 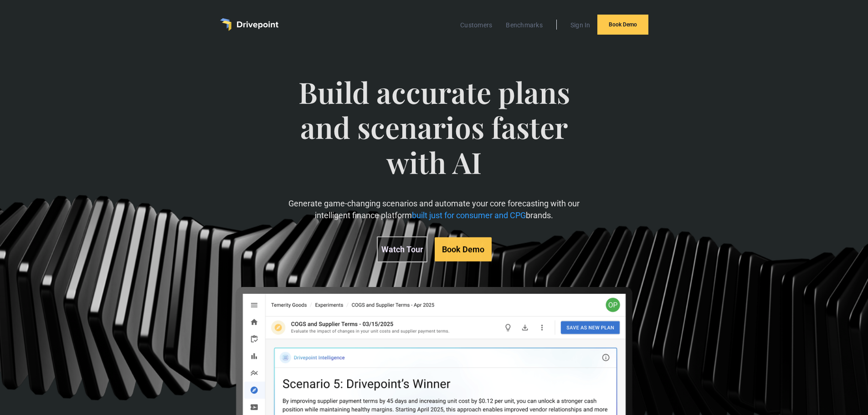 I want to click on a: home, so click(x=249, y=24).